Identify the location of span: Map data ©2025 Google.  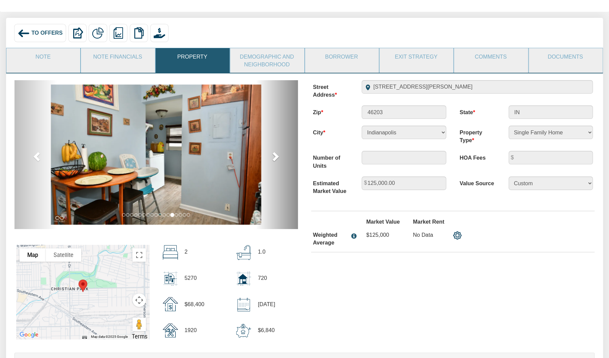
(109, 337).